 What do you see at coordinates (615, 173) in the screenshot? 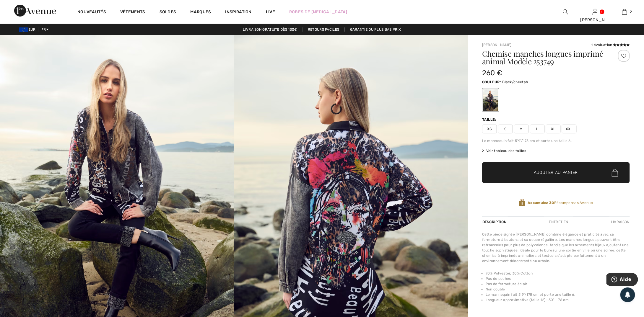
I see `img: Bag.svg` at bounding box center [615, 173].